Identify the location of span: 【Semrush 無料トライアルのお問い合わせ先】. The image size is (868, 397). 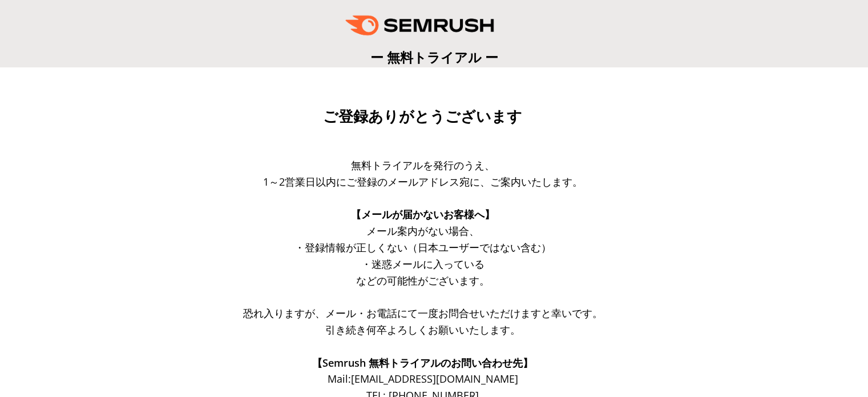
(423, 363).